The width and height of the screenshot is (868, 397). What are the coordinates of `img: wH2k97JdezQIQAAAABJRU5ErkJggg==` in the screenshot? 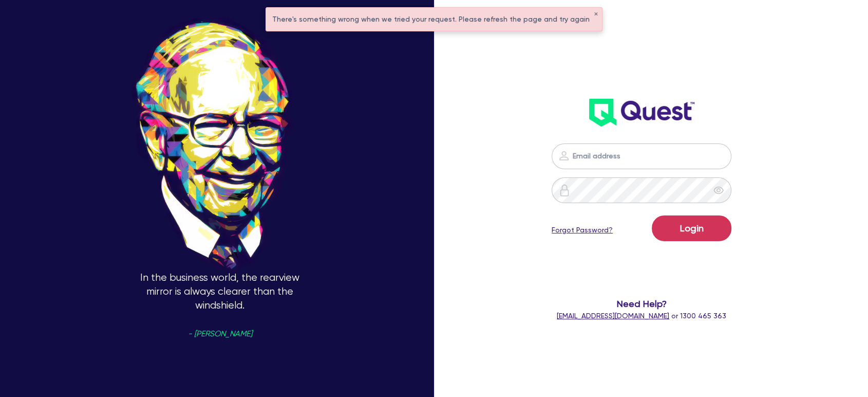 It's located at (641, 113).